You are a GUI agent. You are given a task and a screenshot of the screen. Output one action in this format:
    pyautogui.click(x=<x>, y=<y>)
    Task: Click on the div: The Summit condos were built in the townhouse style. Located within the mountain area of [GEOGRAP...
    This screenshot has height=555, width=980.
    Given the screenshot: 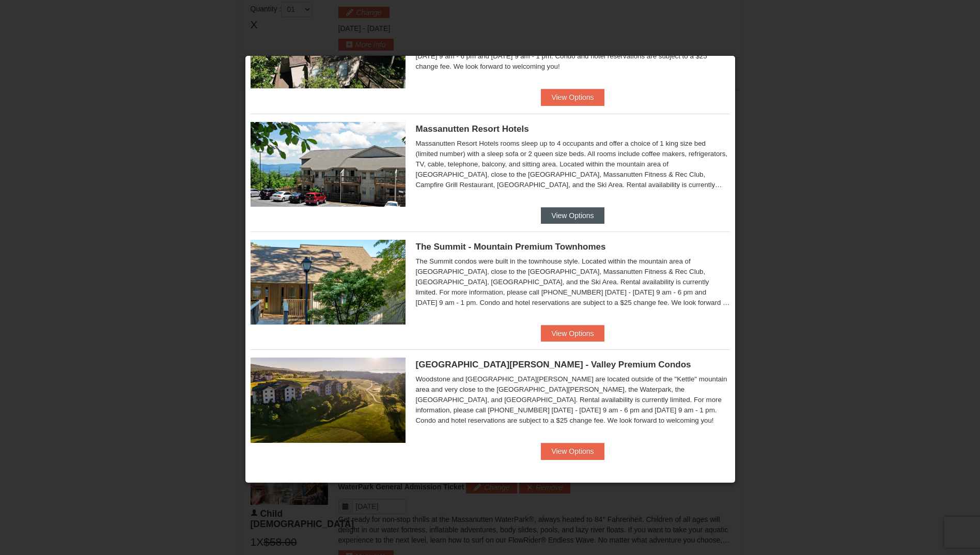 What is the action you would take?
    pyautogui.click(x=573, y=282)
    